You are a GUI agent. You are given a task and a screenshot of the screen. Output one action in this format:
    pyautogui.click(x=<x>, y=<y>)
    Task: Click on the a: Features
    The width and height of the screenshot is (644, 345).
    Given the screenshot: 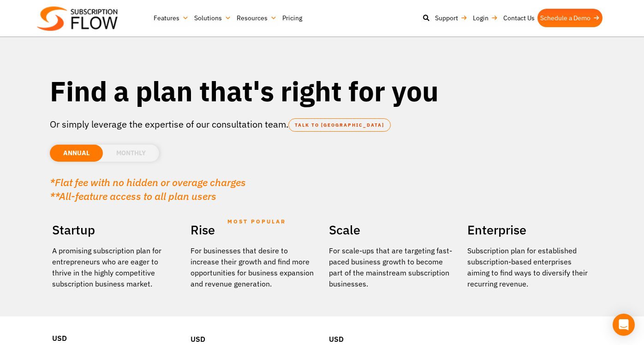 What is the action you would take?
    pyautogui.click(x=171, y=18)
    